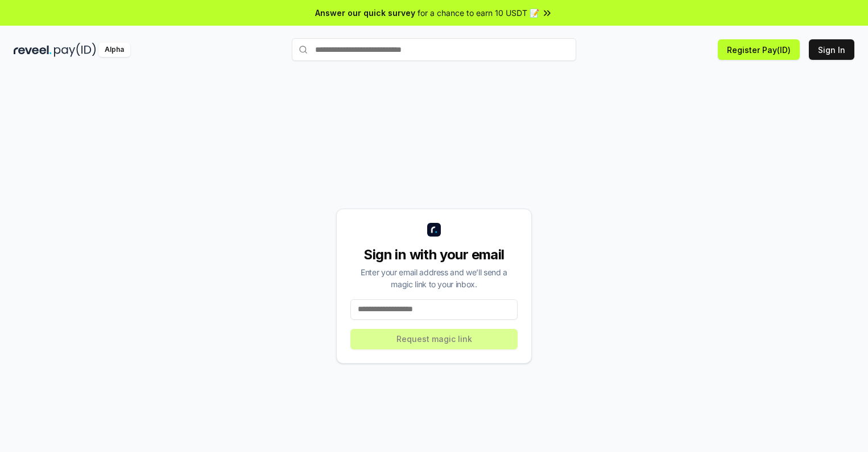  I want to click on img: reveel_dark, so click(32, 50).